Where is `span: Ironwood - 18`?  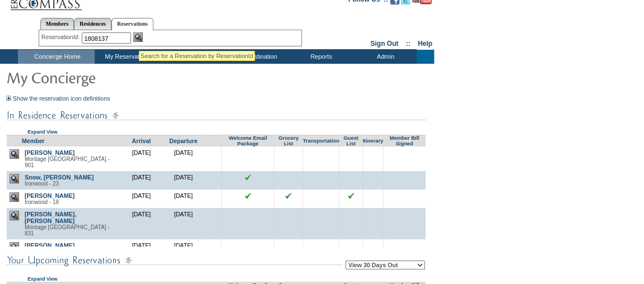
span: Ironwood - 18 is located at coordinates (41, 202).